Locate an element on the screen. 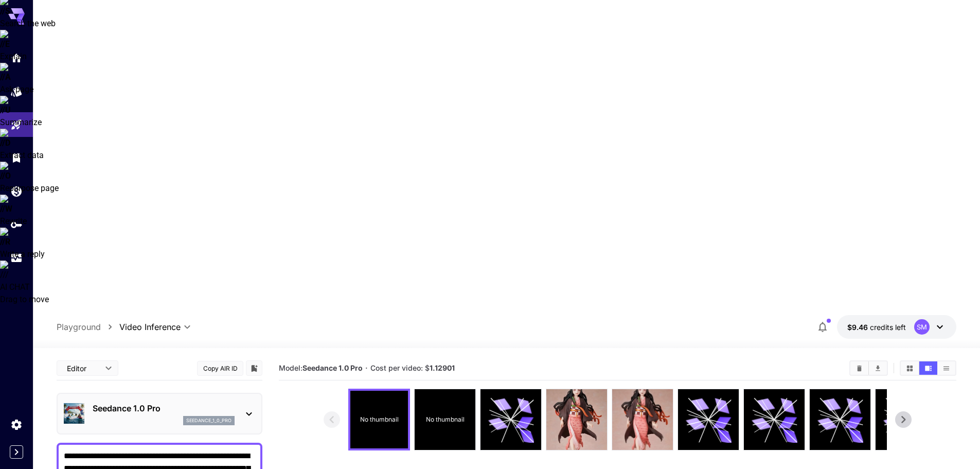 This screenshot has height=469, width=980. span: Video Inference is located at coordinates (150, 327).